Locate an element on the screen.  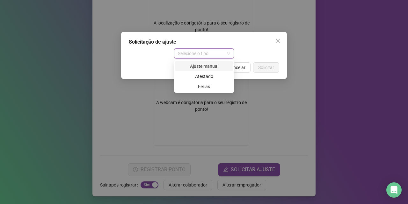
div: Open Intercom Messenger is located at coordinates (394, 190).